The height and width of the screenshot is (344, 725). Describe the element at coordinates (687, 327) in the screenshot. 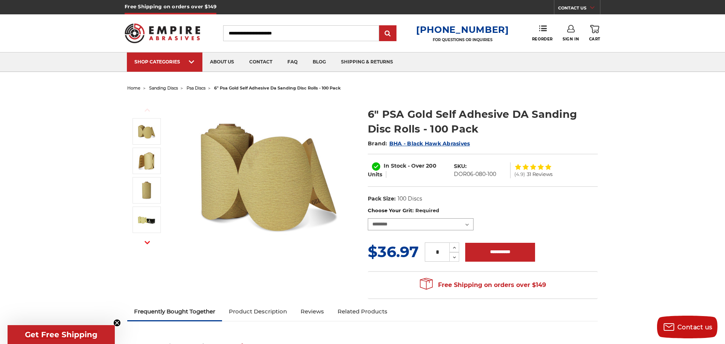

I see `button: Contact us` at that location.